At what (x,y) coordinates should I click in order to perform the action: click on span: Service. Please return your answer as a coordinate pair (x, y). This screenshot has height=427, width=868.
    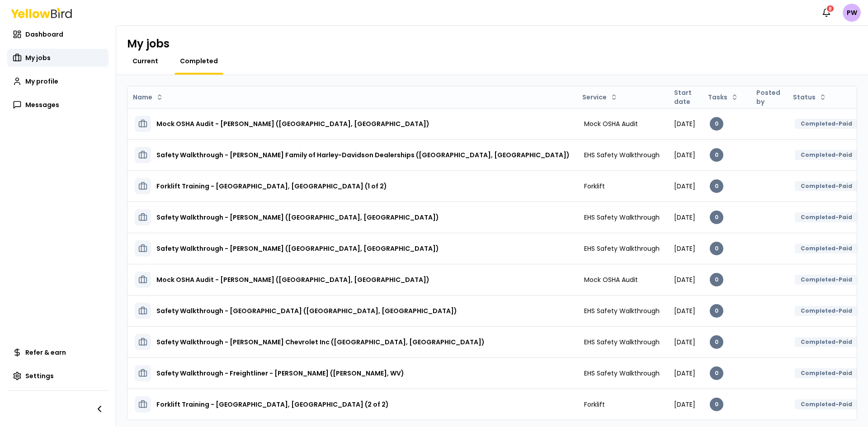
    Looking at the image, I should click on (594, 97).